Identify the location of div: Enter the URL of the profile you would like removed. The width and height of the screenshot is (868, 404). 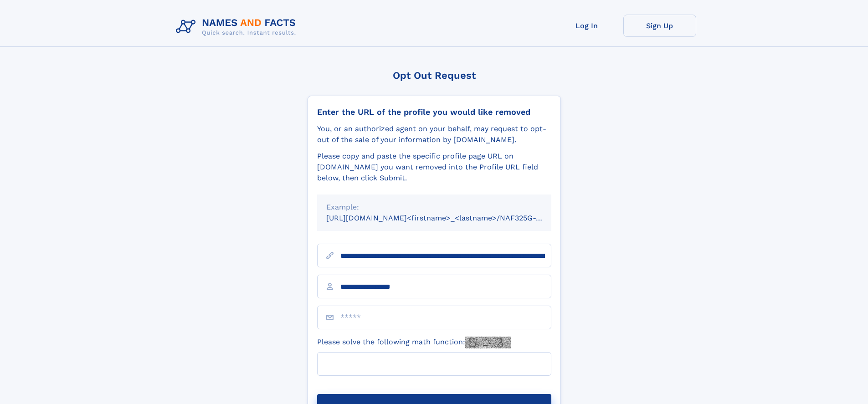
(434, 112).